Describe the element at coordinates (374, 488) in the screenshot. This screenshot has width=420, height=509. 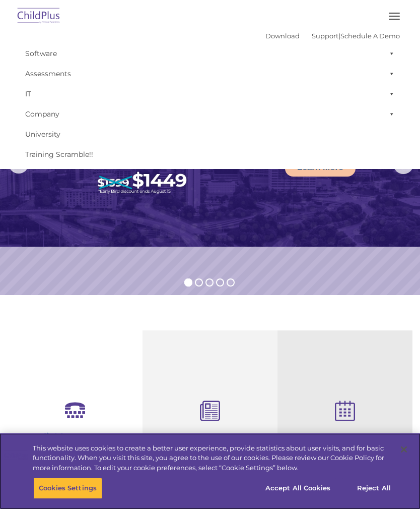
I see `button: Reject All` at that location.